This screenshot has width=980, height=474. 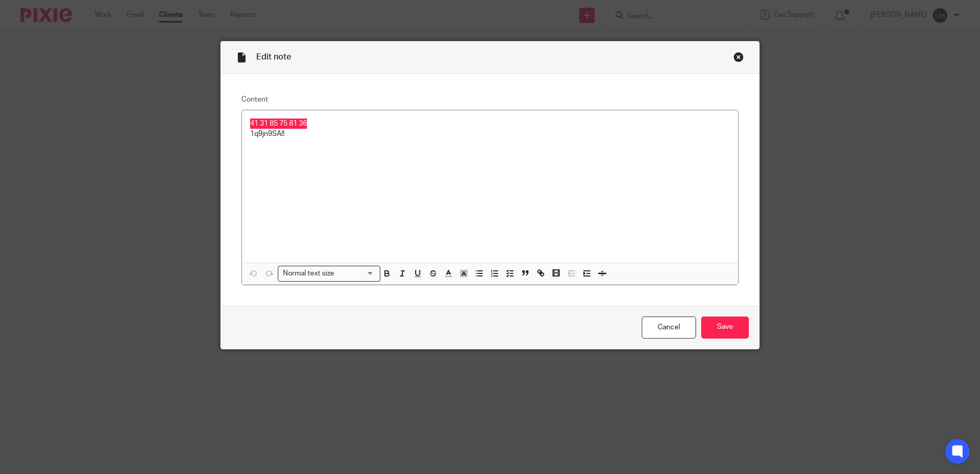 What do you see at coordinates (273, 57) in the screenshot?
I see `span: Edit note` at bounding box center [273, 57].